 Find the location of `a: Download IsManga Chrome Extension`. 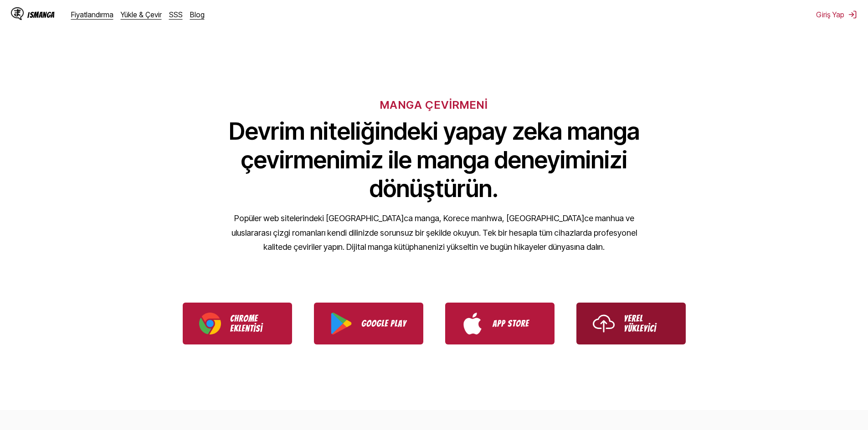

a: Download IsManga Chrome Extension is located at coordinates (237, 323).